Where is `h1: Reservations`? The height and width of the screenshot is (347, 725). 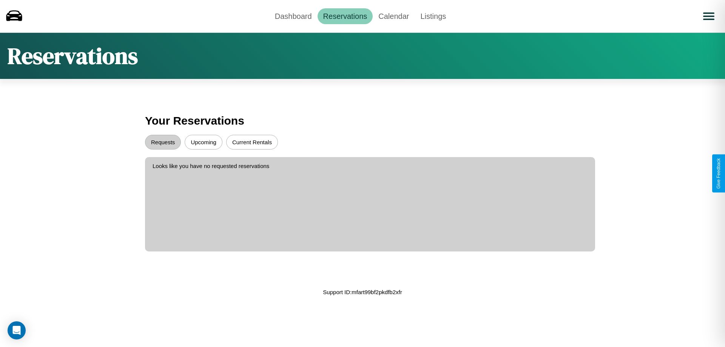 h1: Reservations is located at coordinates (73, 56).